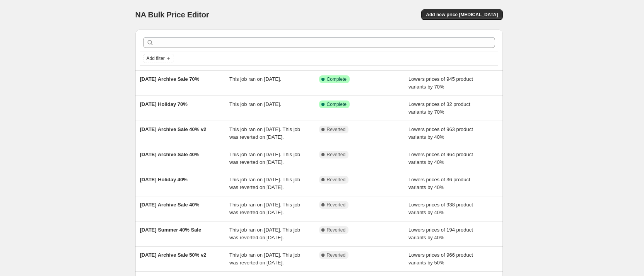 The width and height of the screenshot is (644, 276). I want to click on span: Lowers prices of 945 product variants by 70%, so click(441, 83).